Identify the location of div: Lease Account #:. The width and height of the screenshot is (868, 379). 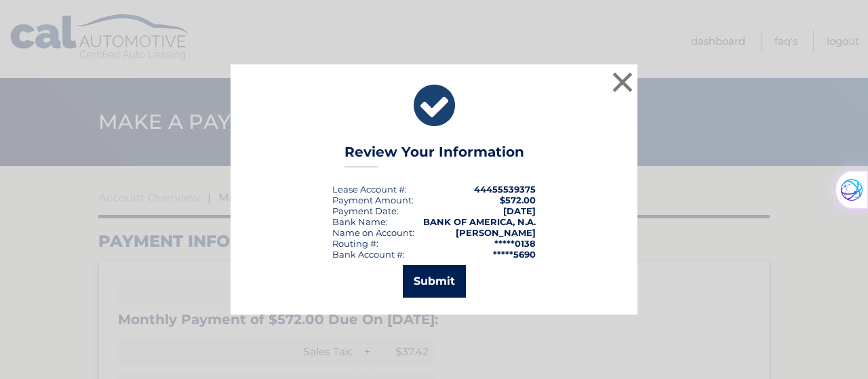
(370, 190).